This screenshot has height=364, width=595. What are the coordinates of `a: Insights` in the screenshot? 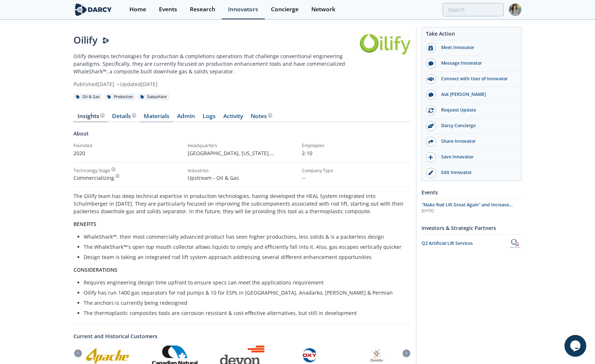 It's located at (91, 118).